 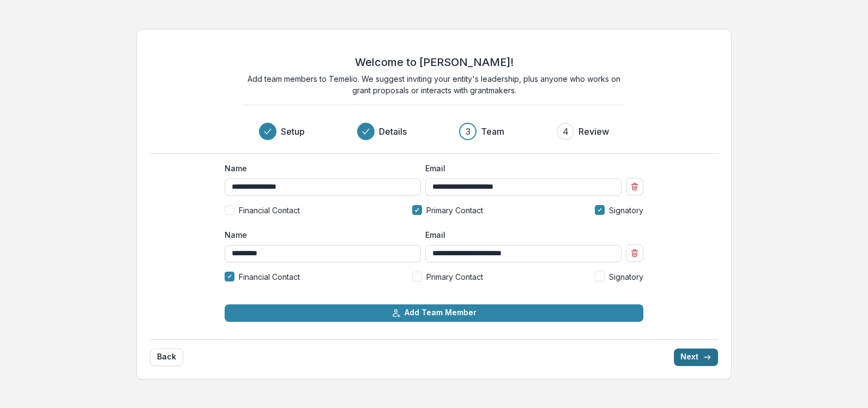 What do you see at coordinates (434, 131) in the screenshot?
I see `div: Progress` at bounding box center [434, 131].